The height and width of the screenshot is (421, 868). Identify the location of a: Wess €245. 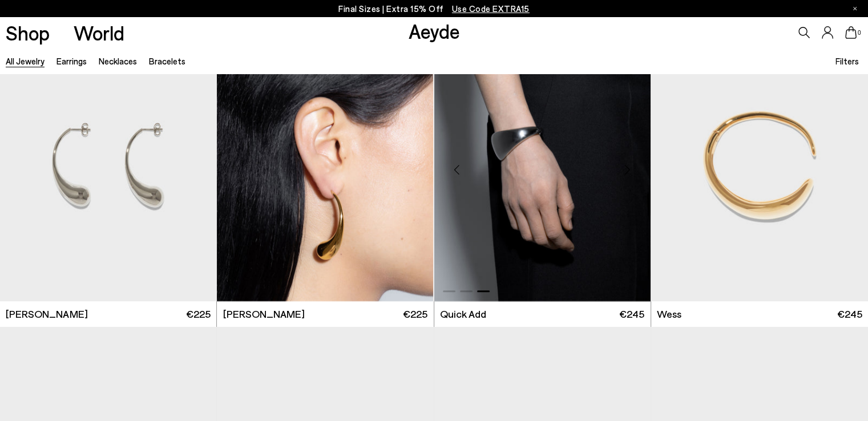
(760, 313).